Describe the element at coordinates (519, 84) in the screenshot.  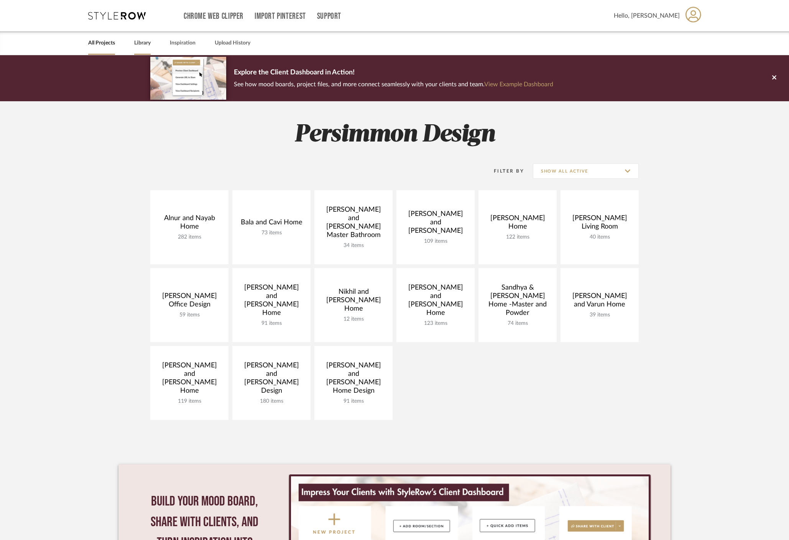
I see `a: View Example Dashboard` at that location.